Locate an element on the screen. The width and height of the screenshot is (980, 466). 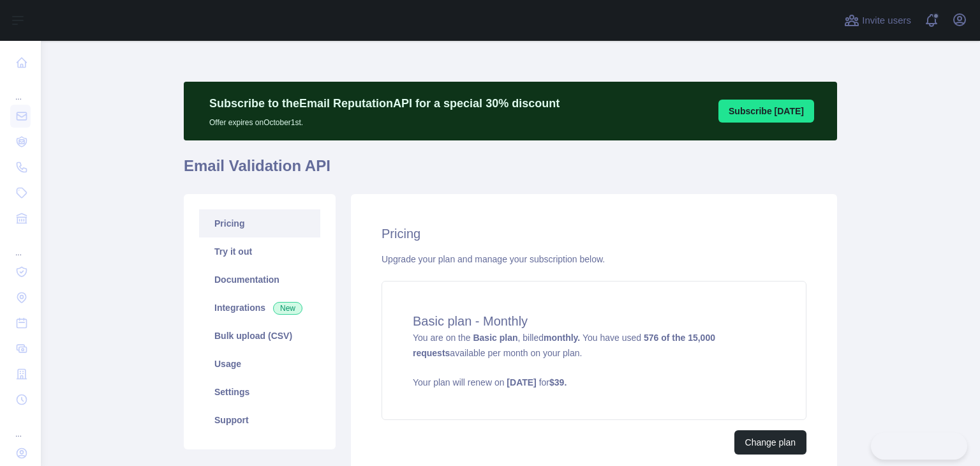
p: Your plan will renew on for is located at coordinates (594, 383).